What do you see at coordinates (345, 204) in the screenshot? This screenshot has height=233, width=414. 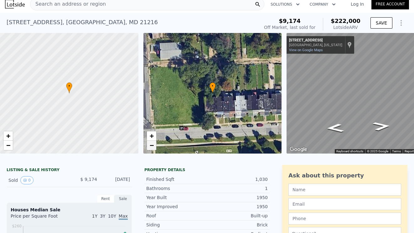 I see `input: Email` at bounding box center [345, 204].